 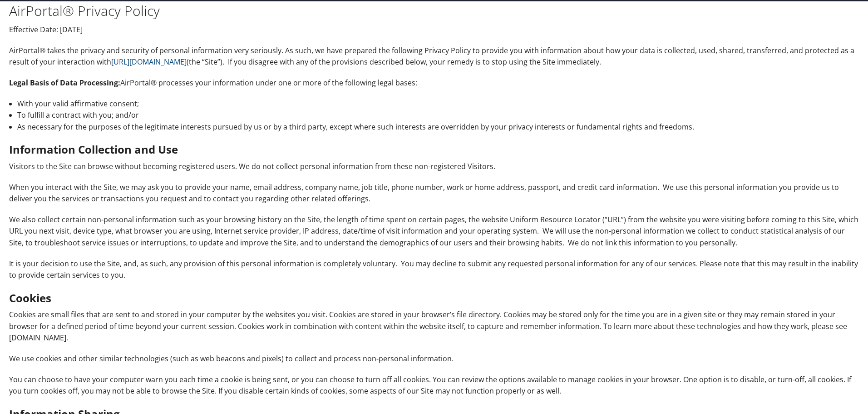 What do you see at coordinates (94, 149) in the screenshot?
I see `strong: Information Collection and Use` at bounding box center [94, 149].